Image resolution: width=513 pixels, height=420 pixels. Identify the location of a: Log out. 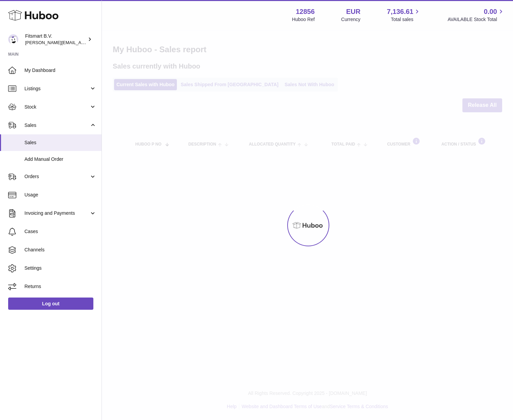
(51, 304).